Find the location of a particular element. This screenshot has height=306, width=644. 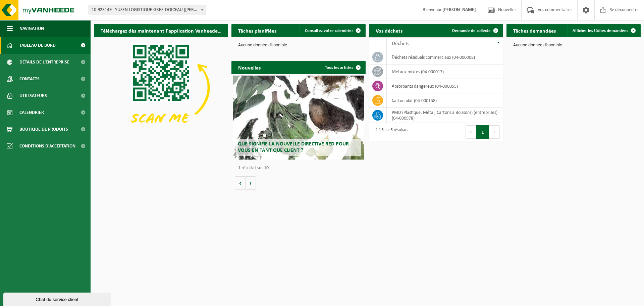

font: 1 is located at coordinates (483, 132).